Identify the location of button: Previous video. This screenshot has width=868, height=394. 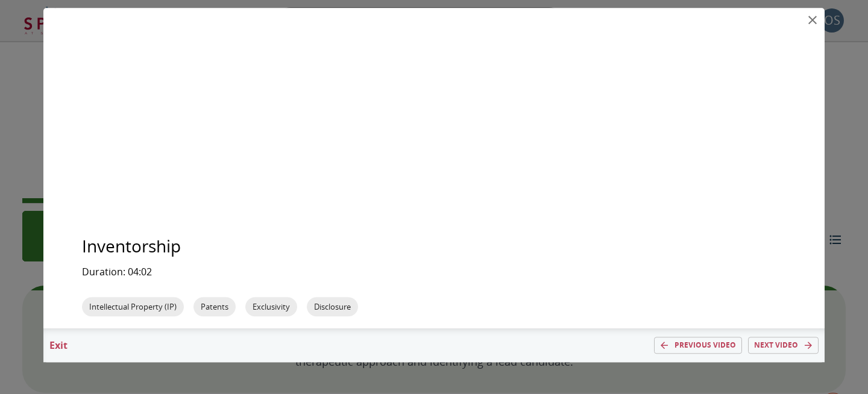
(698, 346).